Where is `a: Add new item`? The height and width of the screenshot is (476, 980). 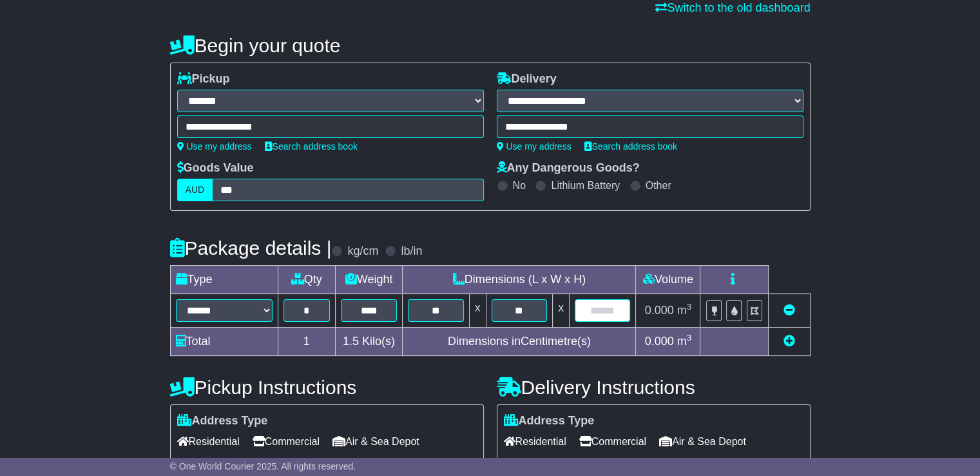
a: Add new item is located at coordinates (789, 341).